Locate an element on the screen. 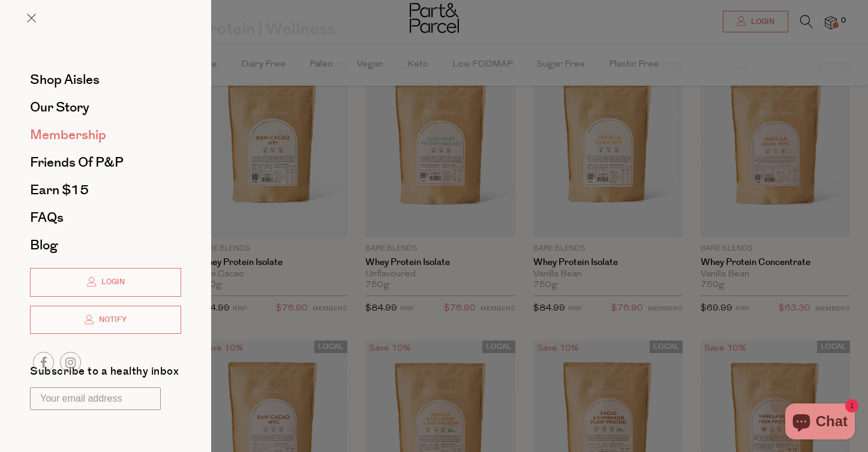 Image resolution: width=868 pixels, height=452 pixels. span: Earn $15 is located at coordinates (59, 190).